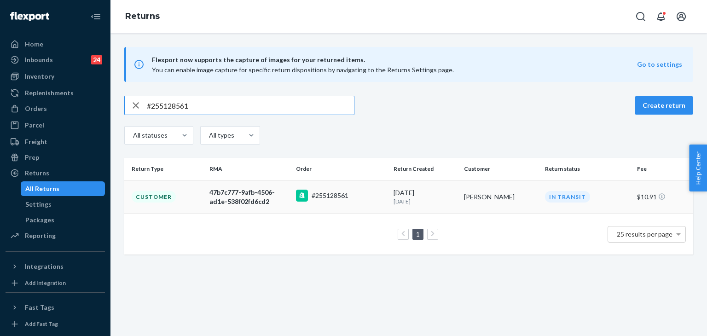  Describe the element at coordinates (425, 169) in the screenshot. I see `th: Return Created` at that location.